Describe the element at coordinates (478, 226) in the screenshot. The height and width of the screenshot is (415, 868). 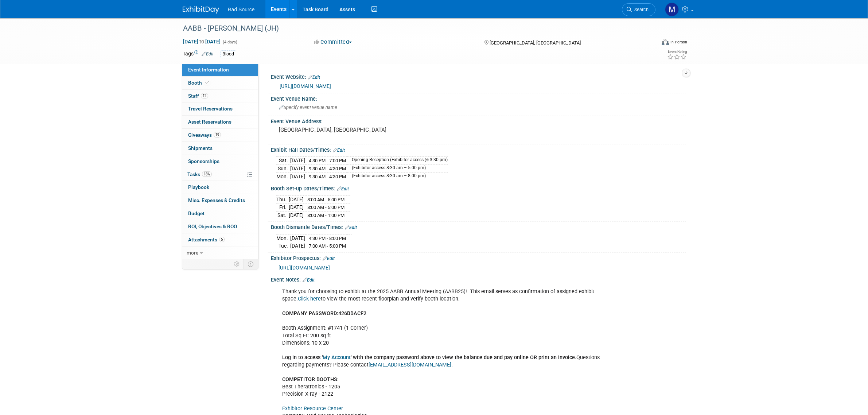
I see `div: Booth Dismantle Dates/Times:` at that location.